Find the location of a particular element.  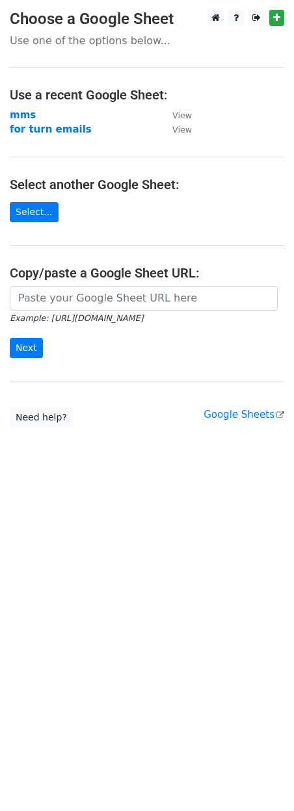

h4: Use a recent Google Sheet: is located at coordinates (147, 95).